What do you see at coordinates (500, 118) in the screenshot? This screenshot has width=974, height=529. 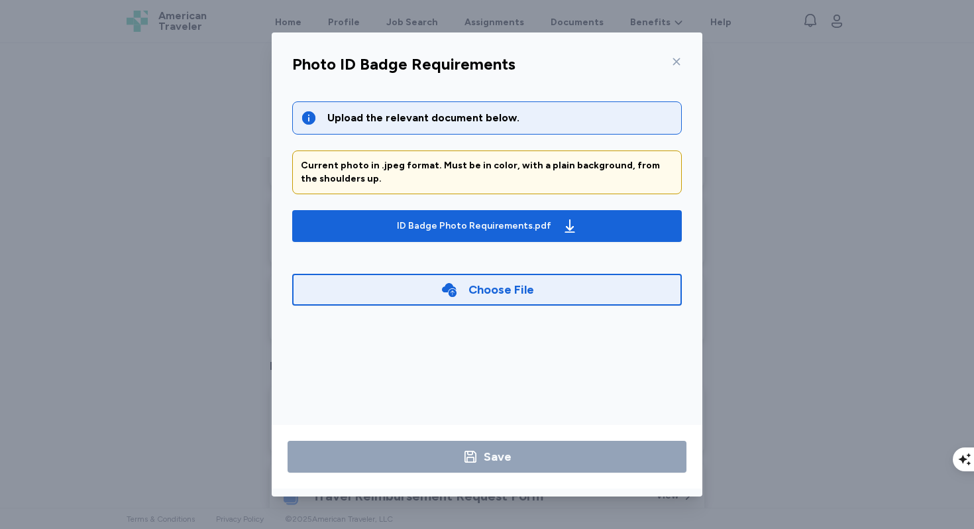 I see `div: Upload the relevant document below.` at bounding box center [500, 118].